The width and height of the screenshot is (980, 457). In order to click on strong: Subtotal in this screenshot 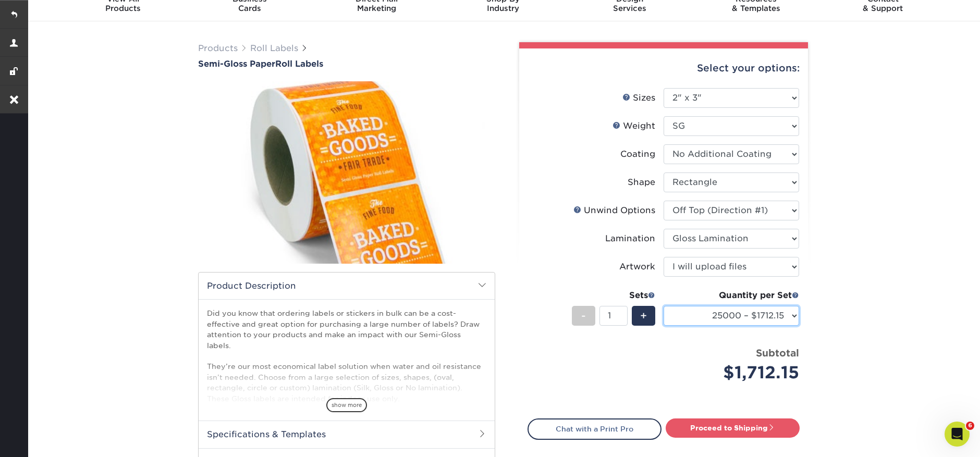, I will do `click(777, 353)`.